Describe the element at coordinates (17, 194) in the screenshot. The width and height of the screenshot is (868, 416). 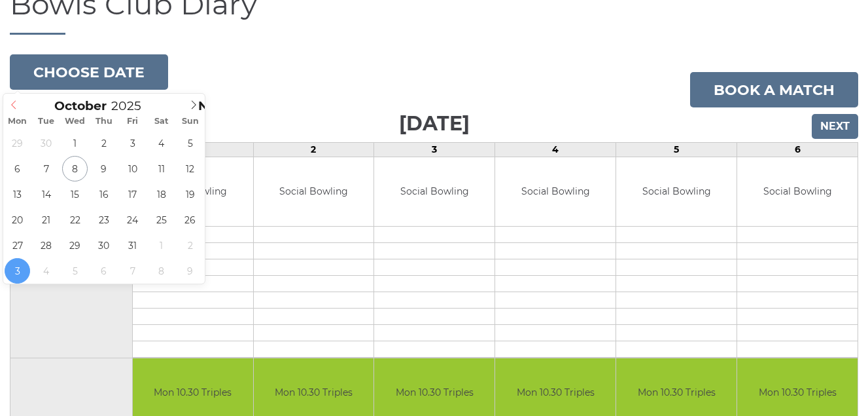
I see `span: October 13, 2025` at that location.